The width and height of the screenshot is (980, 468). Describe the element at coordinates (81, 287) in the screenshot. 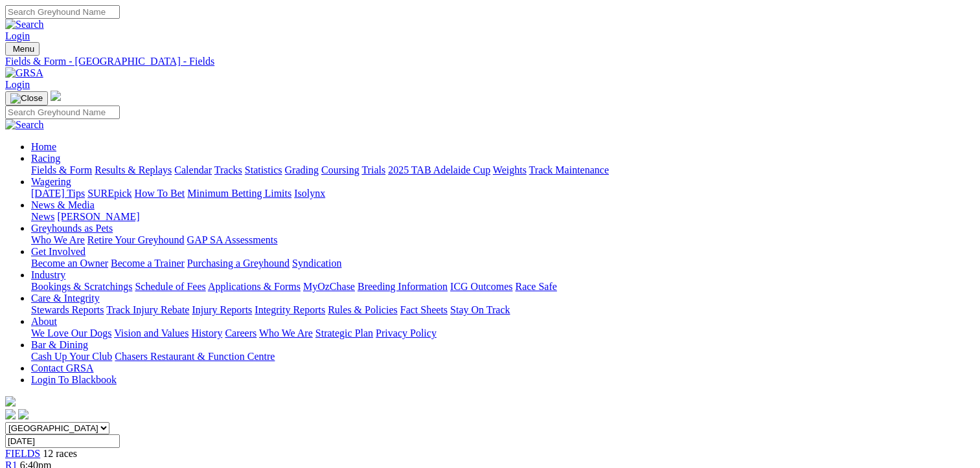

I see `a: Bookings & Scratchings` at that location.